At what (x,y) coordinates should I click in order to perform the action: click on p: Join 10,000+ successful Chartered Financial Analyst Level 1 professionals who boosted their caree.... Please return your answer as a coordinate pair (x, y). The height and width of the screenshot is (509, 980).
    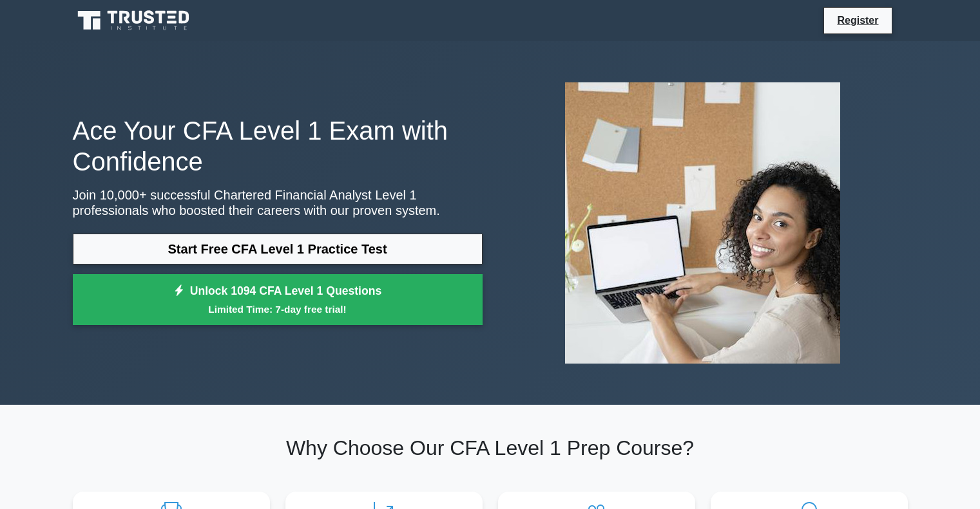
    Looking at the image, I should click on (278, 203).